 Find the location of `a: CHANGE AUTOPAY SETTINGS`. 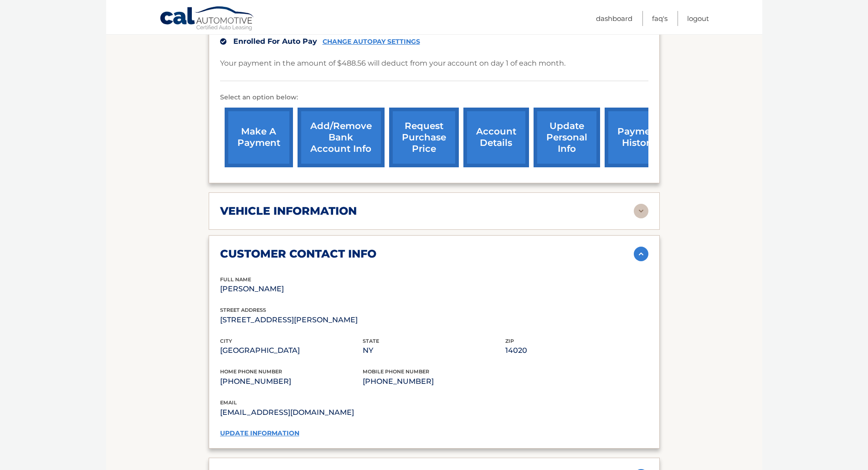

a: CHANGE AUTOPAY SETTINGS is located at coordinates (371, 41).